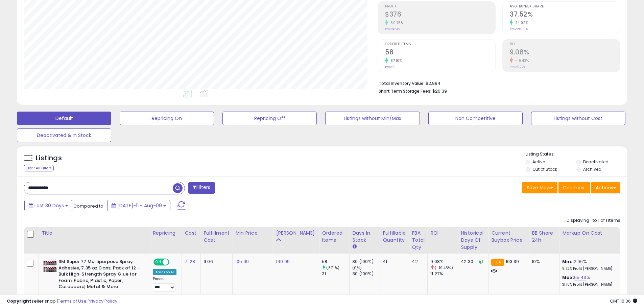  What do you see at coordinates (545, 169) in the screenshot?
I see `label: Out of Stock` at bounding box center [545, 169].